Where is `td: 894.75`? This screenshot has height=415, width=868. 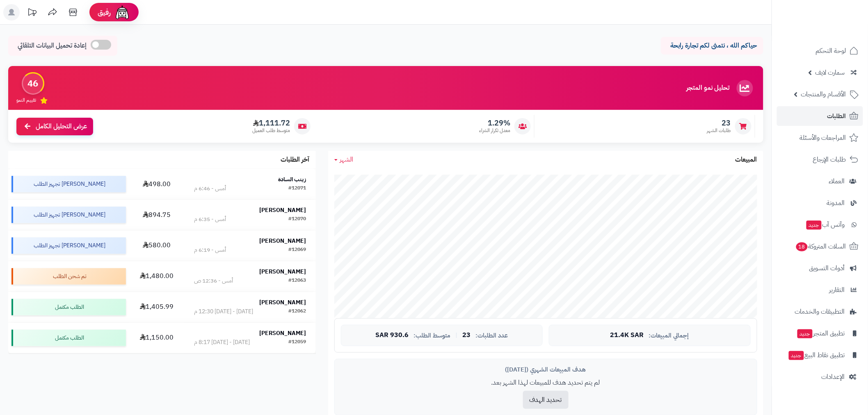
td: 894.75 is located at coordinates (157, 215).